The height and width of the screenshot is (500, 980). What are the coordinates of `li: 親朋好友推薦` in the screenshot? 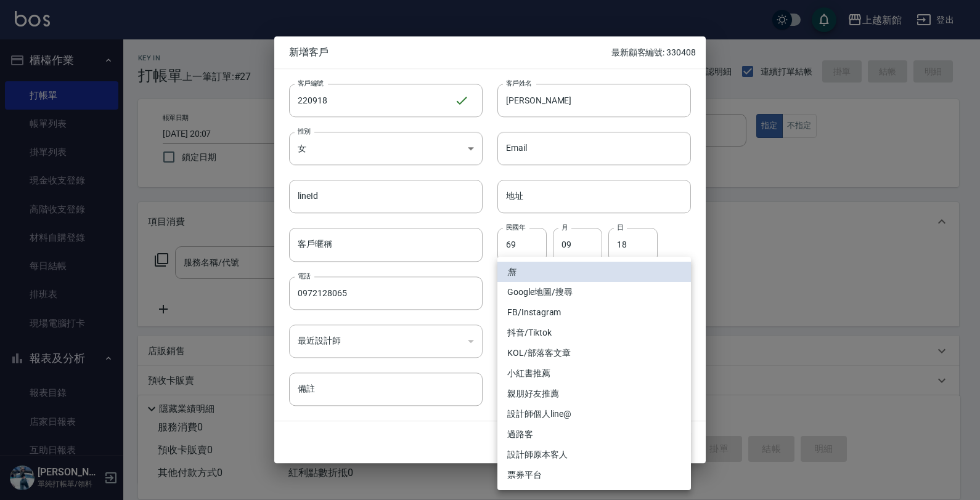 It's located at (594, 393).